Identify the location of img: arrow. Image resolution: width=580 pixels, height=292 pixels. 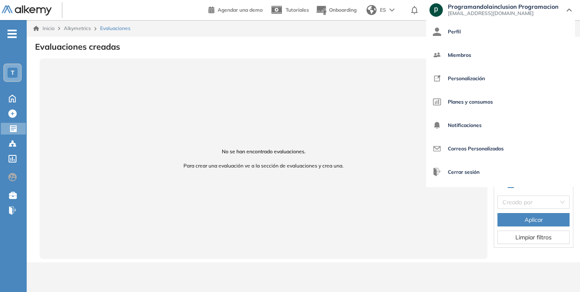
(392, 10).